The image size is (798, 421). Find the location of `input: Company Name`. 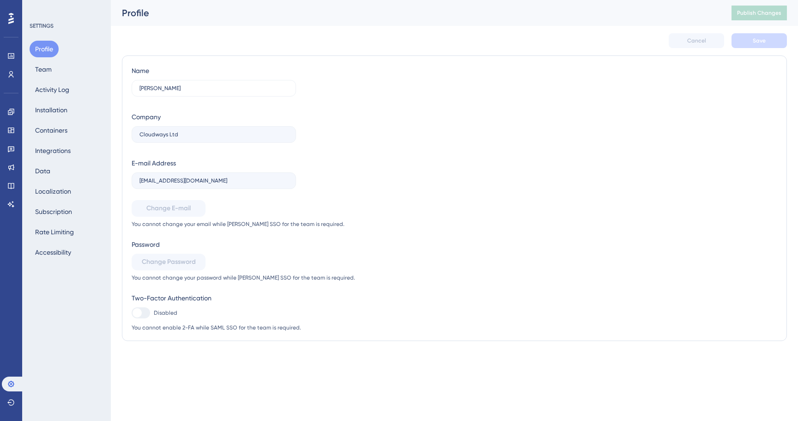

input: Company Name is located at coordinates (214, 134).